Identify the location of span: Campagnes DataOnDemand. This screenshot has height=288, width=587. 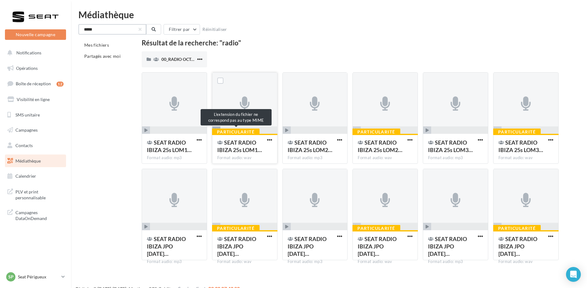
(40, 215).